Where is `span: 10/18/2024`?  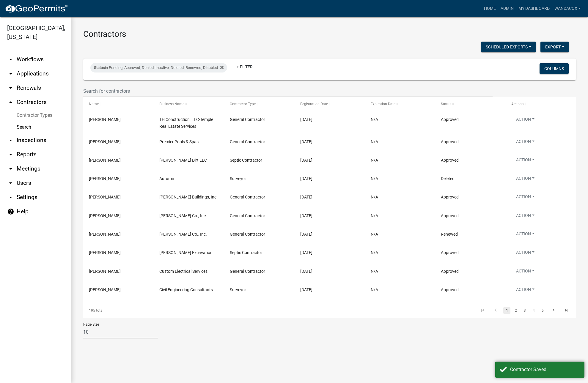 span: 10/18/2024 is located at coordinates (307, 290).